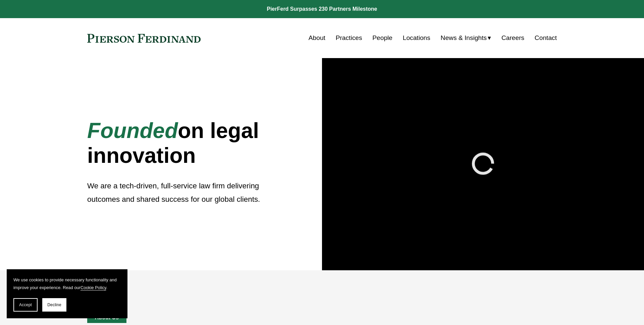 The width and height of the screenshot is (644, 325). I want to click on a: Contact, so click(546, 38).